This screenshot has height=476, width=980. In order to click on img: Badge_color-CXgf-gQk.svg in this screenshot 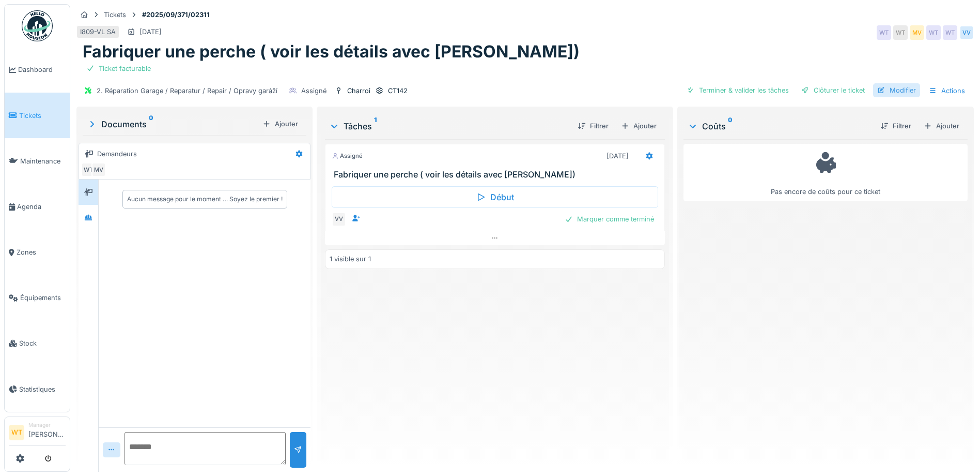, I will do `click(37, 26)`.